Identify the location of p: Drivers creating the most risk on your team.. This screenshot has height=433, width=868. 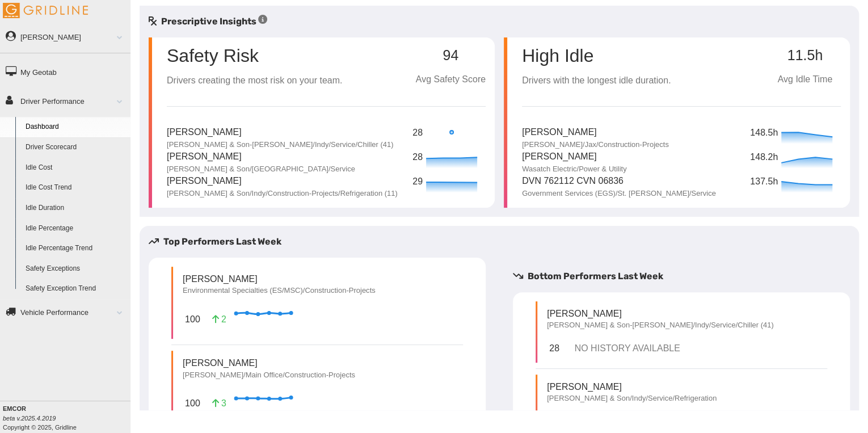
(254, 80).